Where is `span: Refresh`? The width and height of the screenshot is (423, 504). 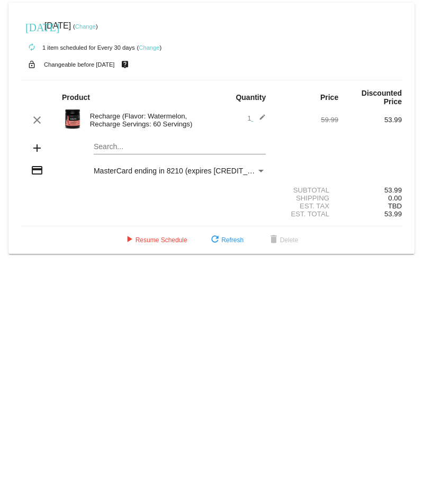
span: Refresh is located at coordinates (226, 240).